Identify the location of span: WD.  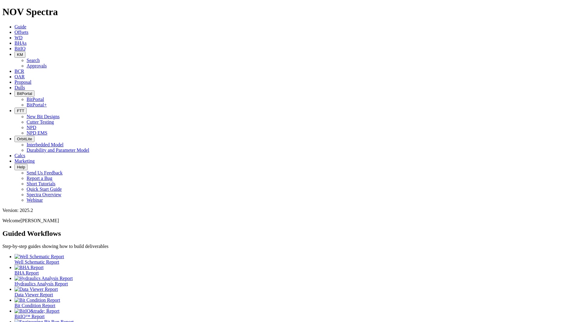
(18, 37).